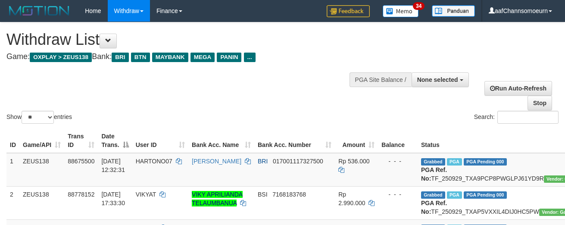 This screenshot has height=225, width=565. I want to click on th: Trans ID: activate to sort column ascending, so click(81, 141).